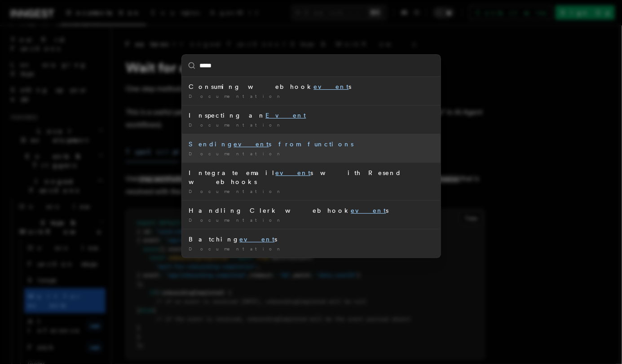 This screenshot has height=364, width=622. Describe the element at coordinates (311, 210) in the screenshot. I see `div: Handling Clerk webhook s` at that location.